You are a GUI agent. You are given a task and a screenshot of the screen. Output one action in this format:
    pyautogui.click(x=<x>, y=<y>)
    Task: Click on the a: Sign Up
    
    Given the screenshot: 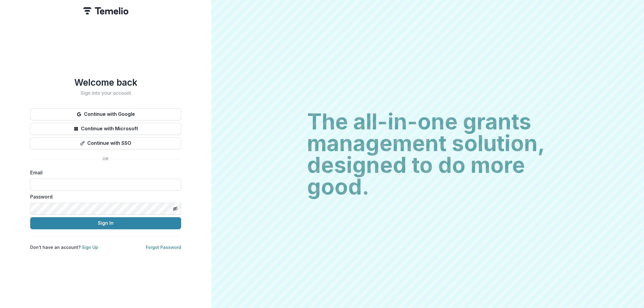 What is the action you would take?
    pyautogui.click(x=90, y=247)
    